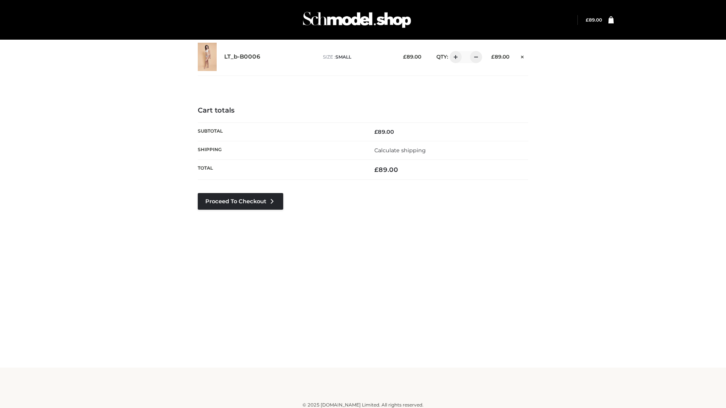 Image resolution: width=726 pixels, height=408 pixels. What do you see at coordinates (240, 201) in the screenshot?
I see `a: Proceed to Checkout` at bounding box center [240, 201].